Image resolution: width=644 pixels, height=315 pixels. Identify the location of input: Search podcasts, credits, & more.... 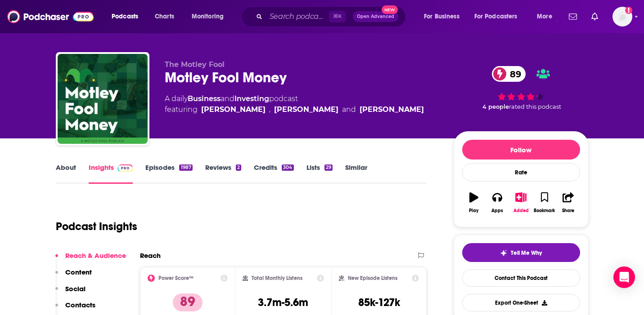
(297, 17).